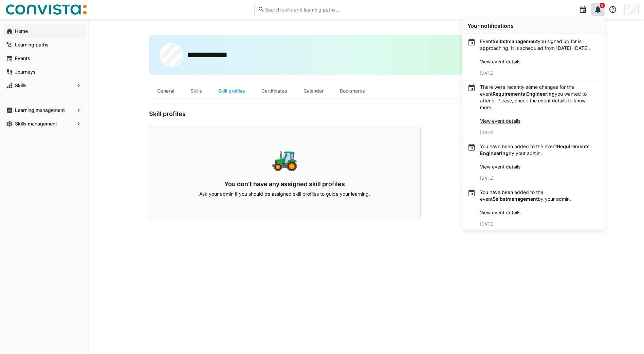 The width and height of the screenshot is (644, 354). What do you see at coordinates (231, 91) in the screenshot?
I see `div: Skill profiles` at bounding box center [231, 91].